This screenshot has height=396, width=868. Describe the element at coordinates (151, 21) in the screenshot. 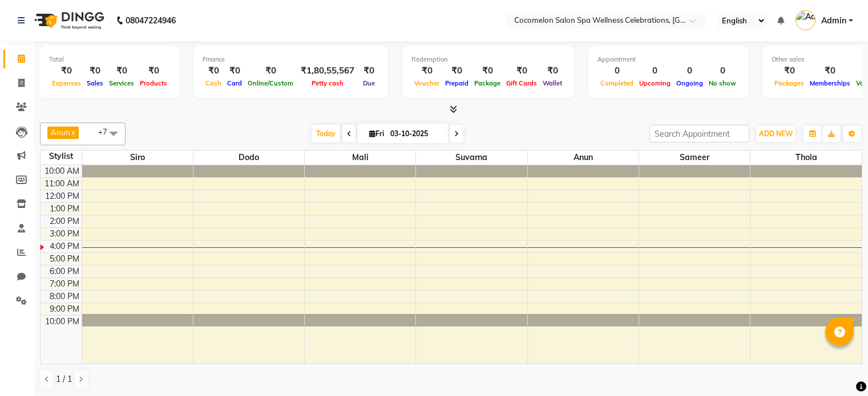

I see `b: 08047224946` at that location.